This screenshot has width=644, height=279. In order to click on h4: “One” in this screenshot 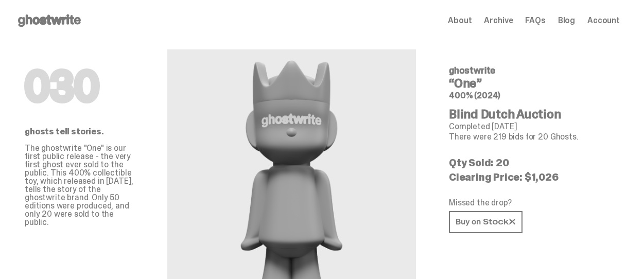, I will do `click(530, 84)`.